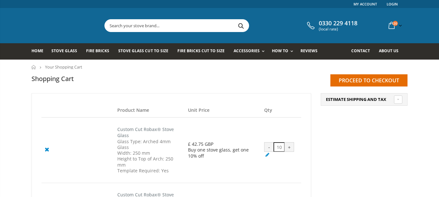 The width and height of the screenshot is (439, 197). What do you see at coordinates (395, 23) in the screenshot?
I see `span: 20` at bounding box center [395, 23].